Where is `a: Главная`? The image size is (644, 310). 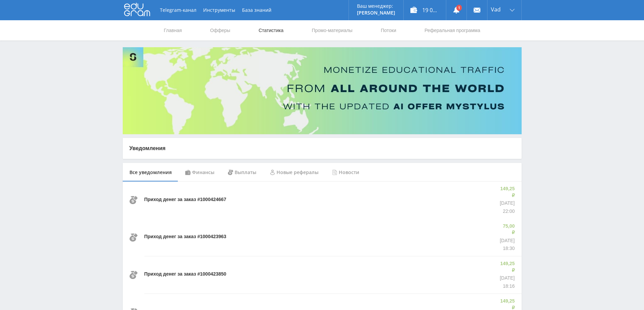 a: Главная is located at coordinates (173, 30).